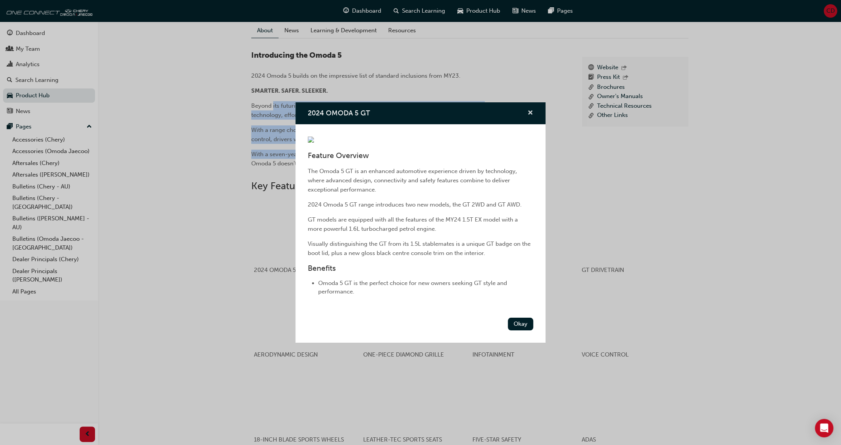  What do you see at coordinates (415, 205) in the screenshot?
I see `span: 2024 Omoda 5 GT range introduces two new models, the GT 2WD and GT AWD.` at bounding box center [415, 205].